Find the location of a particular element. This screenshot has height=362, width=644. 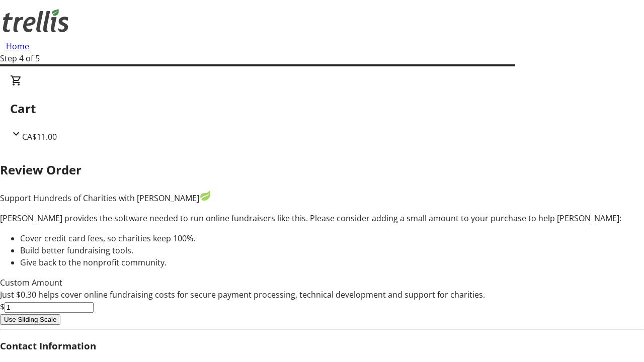

span: CA$11.00 is located at coordinates (39, 137).